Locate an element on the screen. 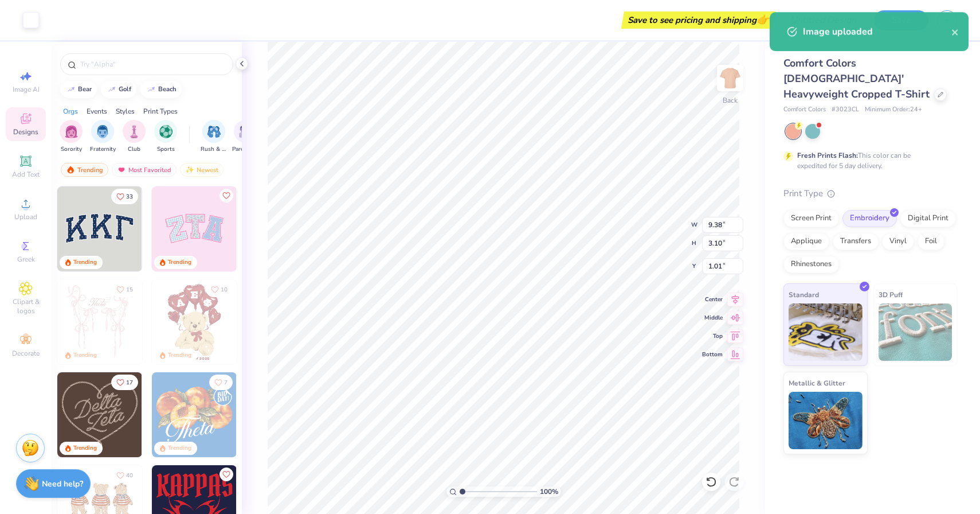 The width and height of the screenshot is (980, 514). img: Club Image is located at coordinates (134, 131).